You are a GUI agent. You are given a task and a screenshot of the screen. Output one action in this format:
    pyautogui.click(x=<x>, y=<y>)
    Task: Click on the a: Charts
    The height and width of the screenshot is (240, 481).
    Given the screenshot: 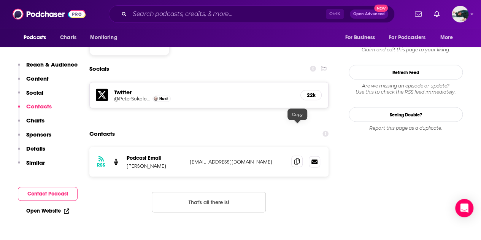 What is the action you would take?
    pyautogui.click(x=68, y=38)
    